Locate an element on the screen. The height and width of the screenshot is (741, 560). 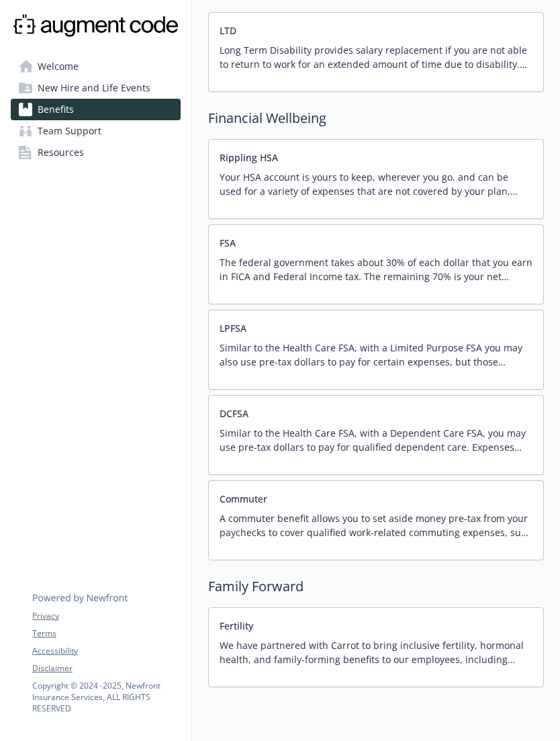
span: Resources is located at coordinates (61, 152).